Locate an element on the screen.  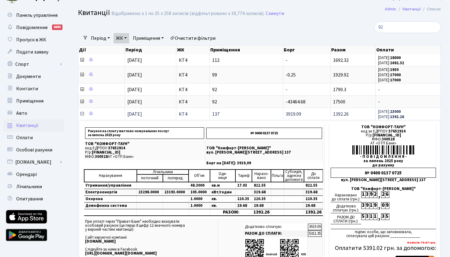
a: Оплати is located at coordinates (34, 138).